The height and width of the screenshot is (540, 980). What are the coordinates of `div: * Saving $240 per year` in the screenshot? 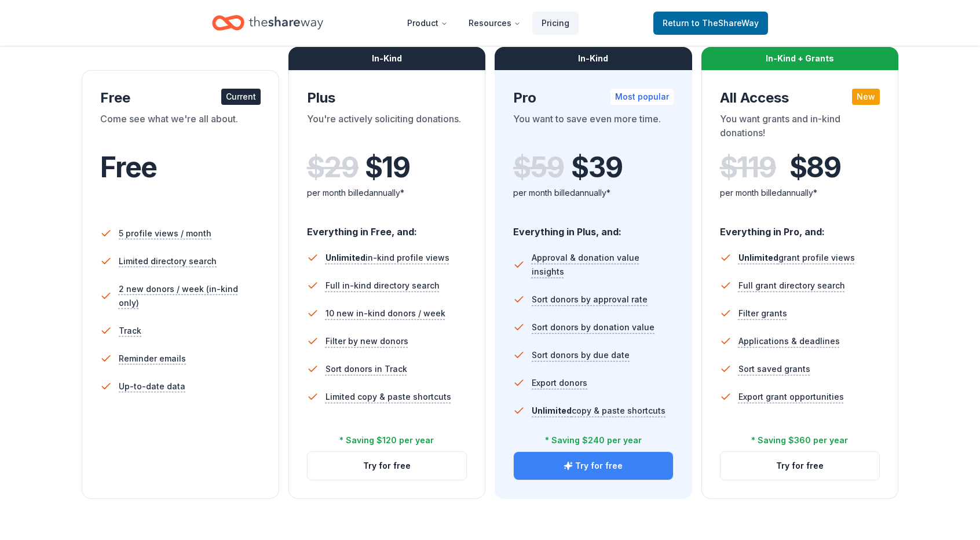 It's located at (593, 440).